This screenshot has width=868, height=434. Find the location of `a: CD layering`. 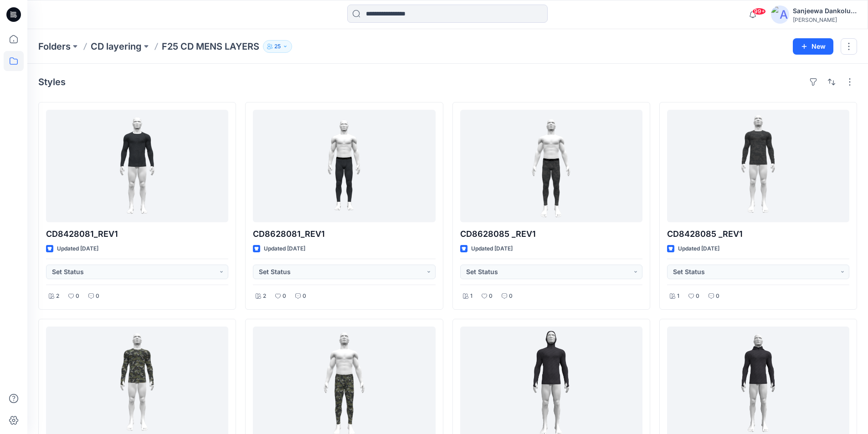

a: CD layering is located at coordinates (116, 46).